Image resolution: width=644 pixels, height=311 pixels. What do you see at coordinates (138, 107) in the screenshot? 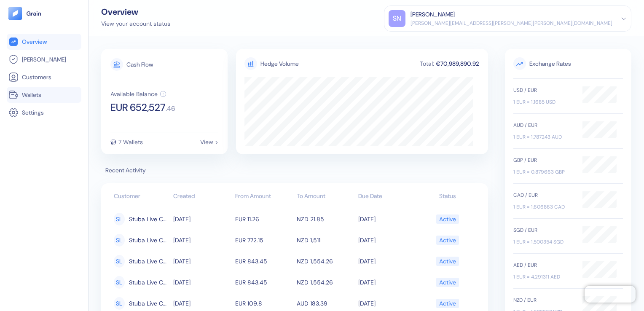
I see `span: EUR 652,527` at bounding box center [138, 107].